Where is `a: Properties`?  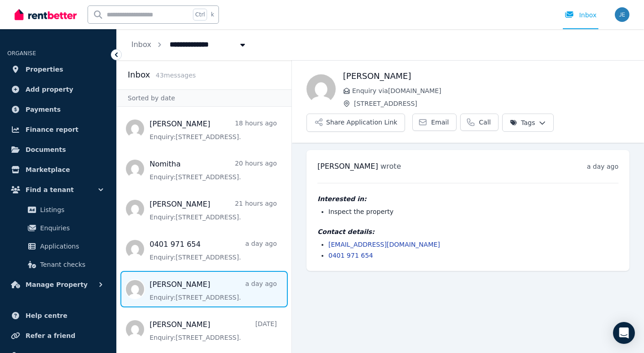 a: Properties is located at coordinates (58, 69).